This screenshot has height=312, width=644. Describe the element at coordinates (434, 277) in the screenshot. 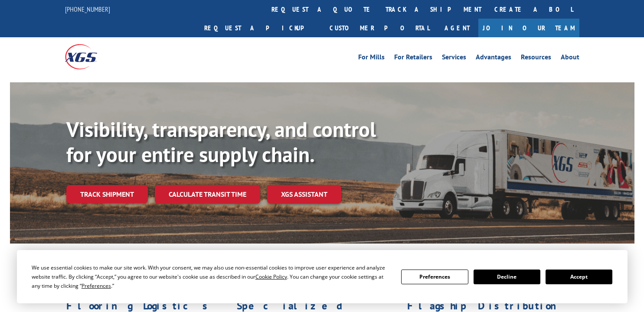

I see `button: Preferences` at that location.